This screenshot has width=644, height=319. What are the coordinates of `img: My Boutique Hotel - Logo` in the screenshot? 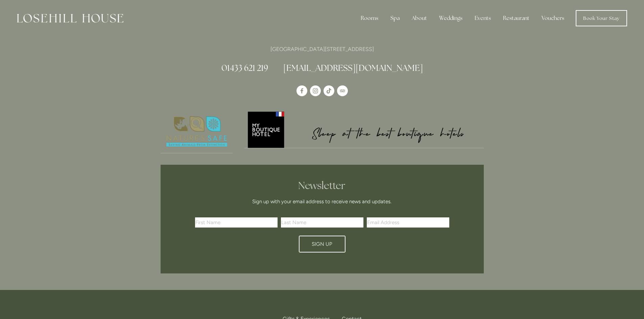 It's located at (364, 129).